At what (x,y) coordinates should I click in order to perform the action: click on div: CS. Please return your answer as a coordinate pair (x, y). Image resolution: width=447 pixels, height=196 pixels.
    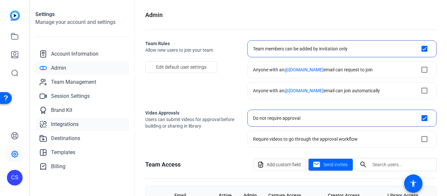
    Looking at the image, I should click on (15, 178).